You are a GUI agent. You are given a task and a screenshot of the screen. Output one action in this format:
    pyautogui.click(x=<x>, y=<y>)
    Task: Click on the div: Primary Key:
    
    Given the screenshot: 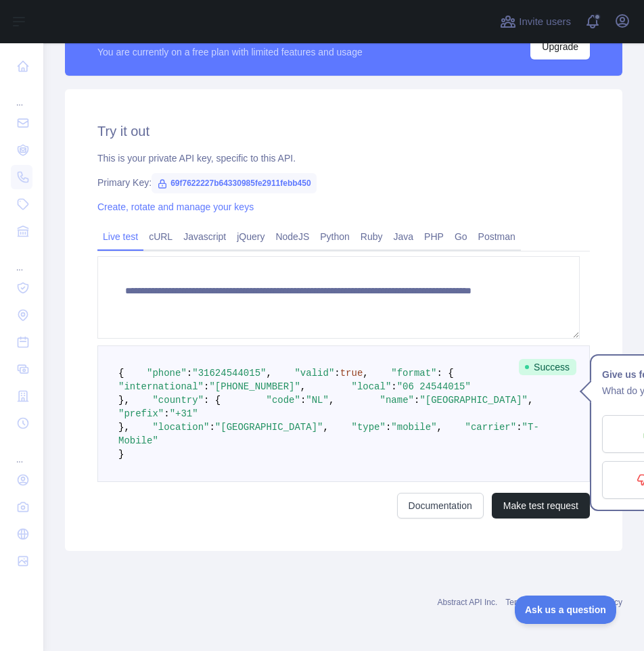 What is the action you would take?
    pyautogui.click(x=344, y=182)
    